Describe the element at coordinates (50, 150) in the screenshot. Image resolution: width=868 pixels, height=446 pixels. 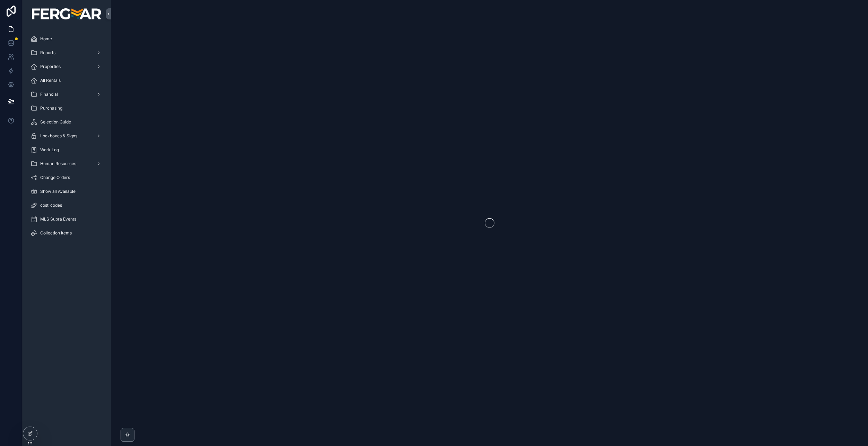
I see `span: Work Log` at that location.